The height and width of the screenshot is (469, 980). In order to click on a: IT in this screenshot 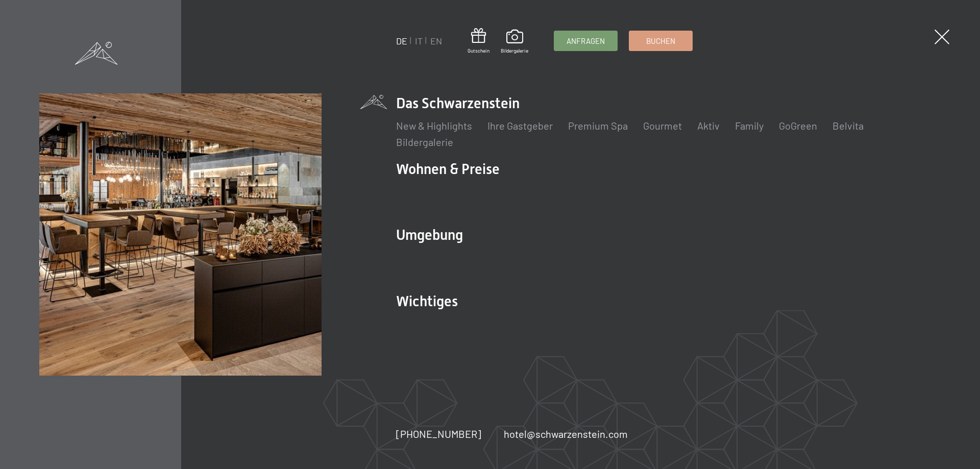, I will do `click(418, 41)`.